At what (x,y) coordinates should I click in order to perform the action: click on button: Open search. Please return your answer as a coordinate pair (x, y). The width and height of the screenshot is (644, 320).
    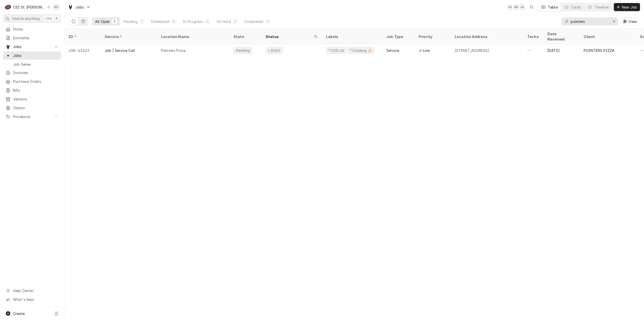
    Looking at the image, I should click on (532, 7).